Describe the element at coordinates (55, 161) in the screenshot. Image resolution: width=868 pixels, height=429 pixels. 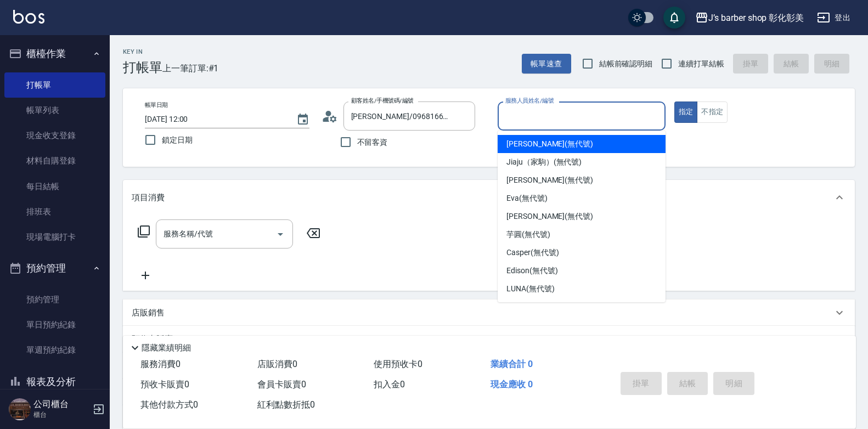
I see `a: 材料自購登錄` at that location.